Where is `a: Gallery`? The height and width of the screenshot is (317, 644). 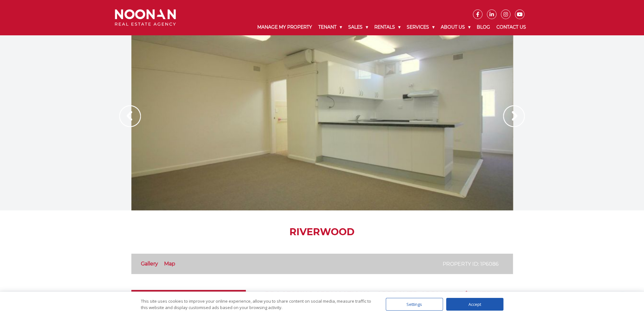
a: Gallery is located at coordinates (149, 264).